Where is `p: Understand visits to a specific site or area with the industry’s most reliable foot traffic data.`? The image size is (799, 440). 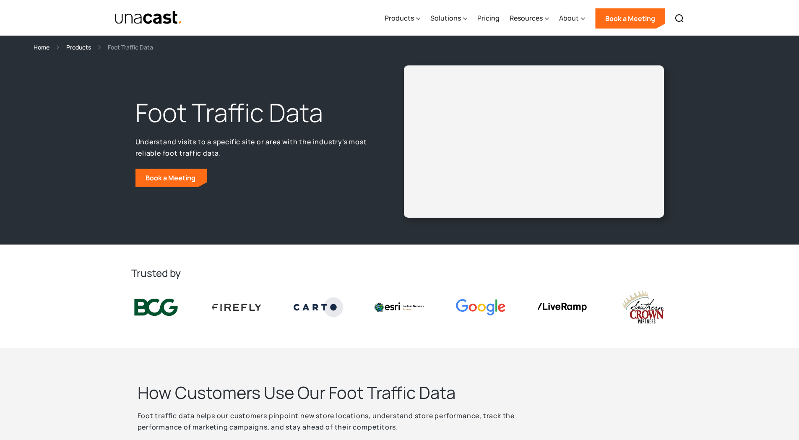
p: Understand visits to a specific site or area with the industry’s most reliable foot traffic data. is located at coordinates (254, 147).